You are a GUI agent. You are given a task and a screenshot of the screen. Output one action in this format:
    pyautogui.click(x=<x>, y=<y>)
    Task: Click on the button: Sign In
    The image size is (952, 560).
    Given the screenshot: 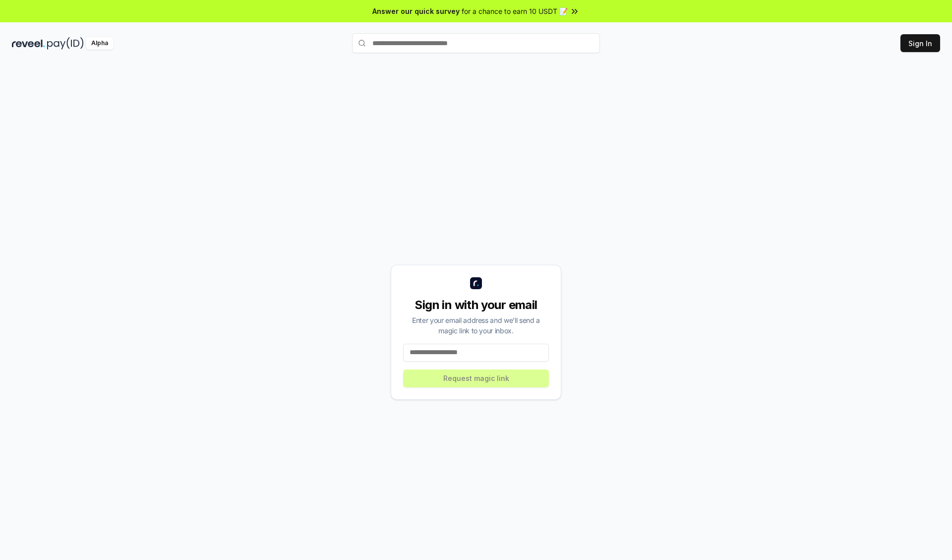 What is the action you would take?
    pyautogui.click(x=920, y=43)
    